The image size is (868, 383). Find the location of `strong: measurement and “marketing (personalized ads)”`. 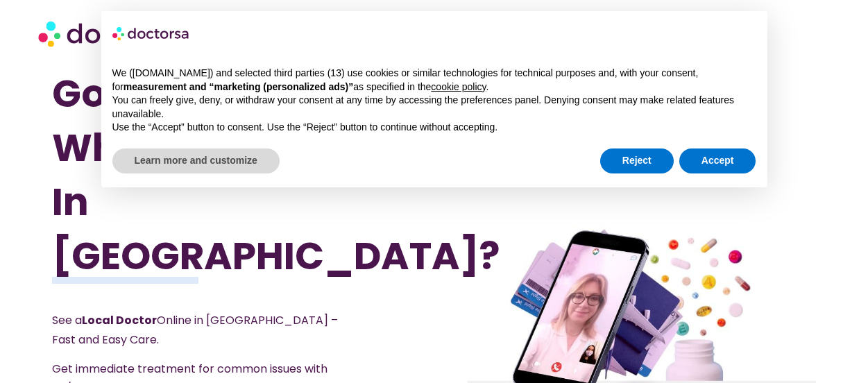

strong: measurement and “marketing (personalized ads)” is located at coordinates (238, 87).